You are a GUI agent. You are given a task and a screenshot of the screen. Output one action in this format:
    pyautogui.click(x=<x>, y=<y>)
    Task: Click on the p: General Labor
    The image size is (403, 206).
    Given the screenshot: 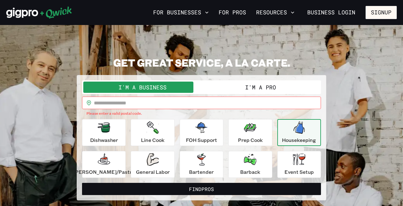 What is the action you would take?
    pyautogui.click(x=153, y=172)
    